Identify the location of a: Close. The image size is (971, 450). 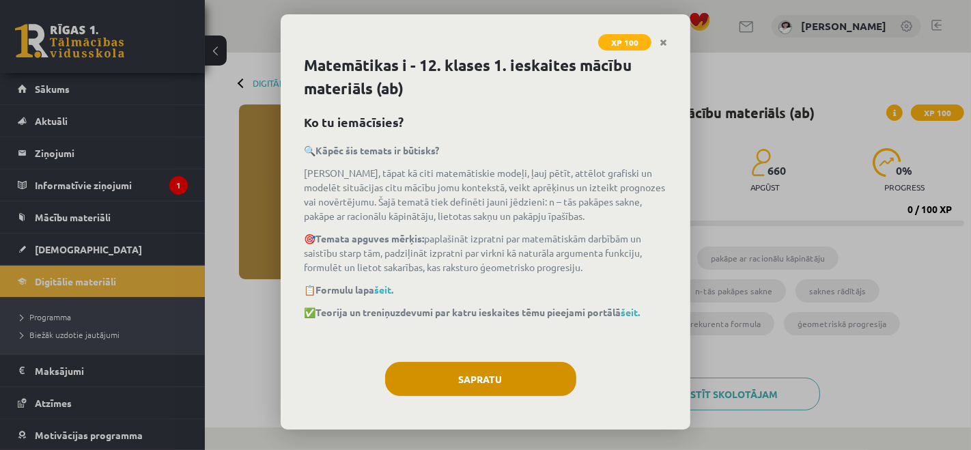
(663, 42).